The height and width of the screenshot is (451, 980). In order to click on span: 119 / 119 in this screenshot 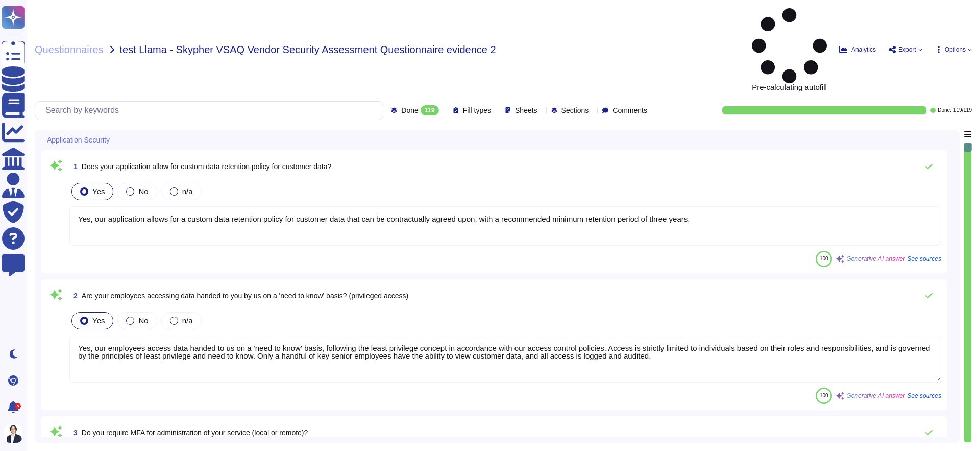, I will do `click(963, 111)`.